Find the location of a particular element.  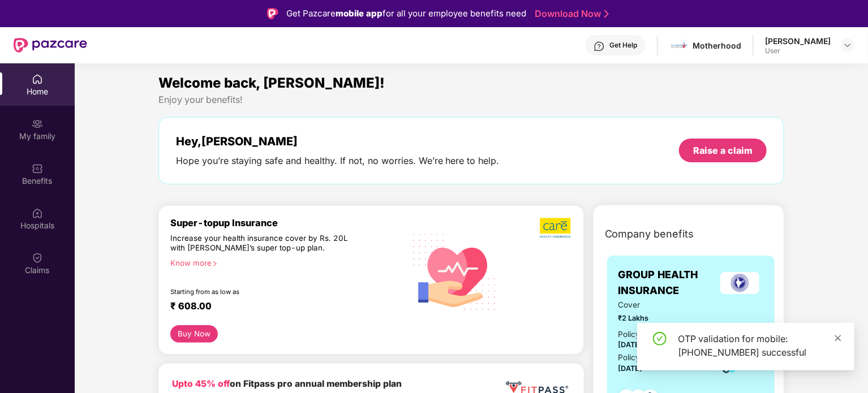

img: motherhood%20_%20logo.png is located at coordinates (679, 46).